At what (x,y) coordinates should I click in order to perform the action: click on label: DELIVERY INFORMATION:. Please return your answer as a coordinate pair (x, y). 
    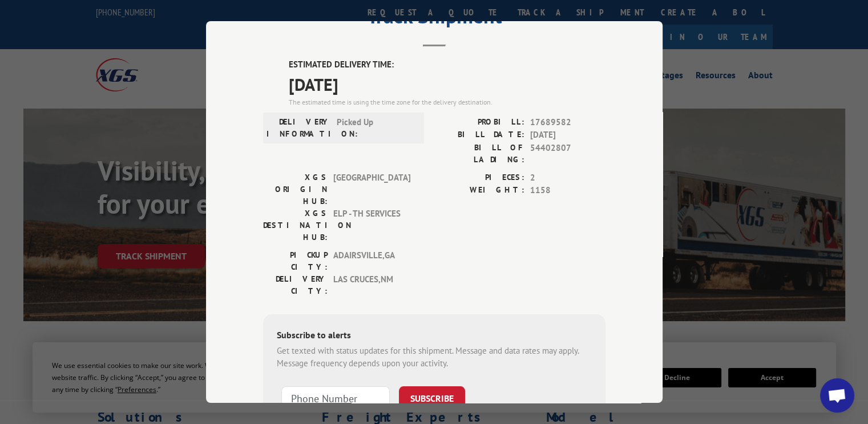
    Looking at the image, I should click on (298, 128).